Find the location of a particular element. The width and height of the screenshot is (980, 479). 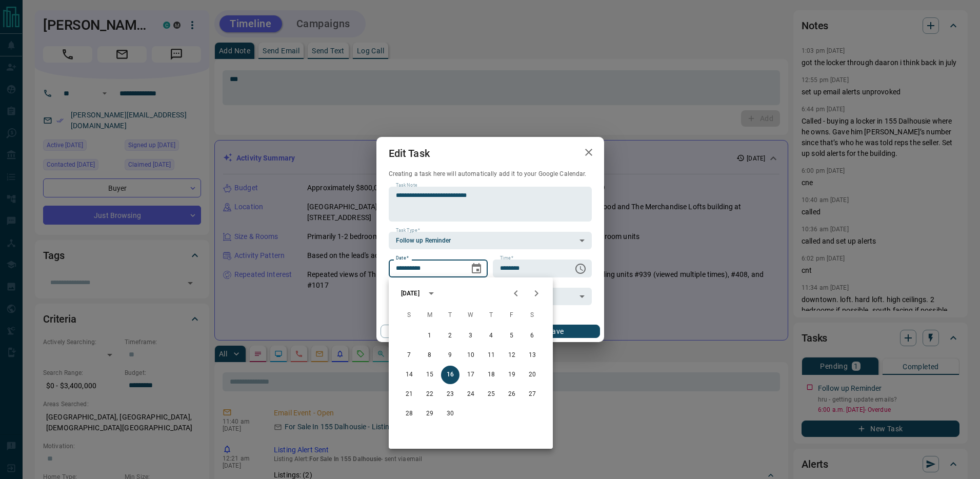

label: Task Note is located at coordinates (406, 185).